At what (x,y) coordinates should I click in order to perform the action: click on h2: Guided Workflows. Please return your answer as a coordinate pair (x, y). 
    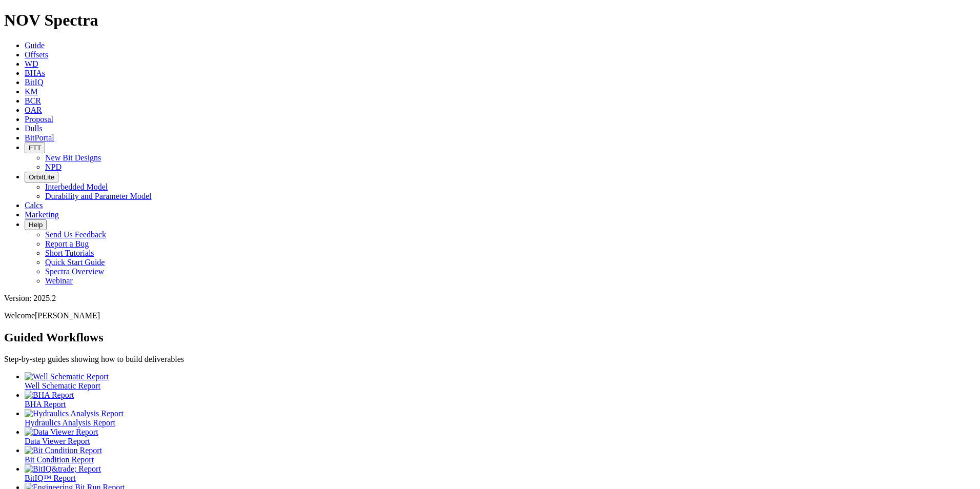
    Looking at the image, I should click on (490, 337).